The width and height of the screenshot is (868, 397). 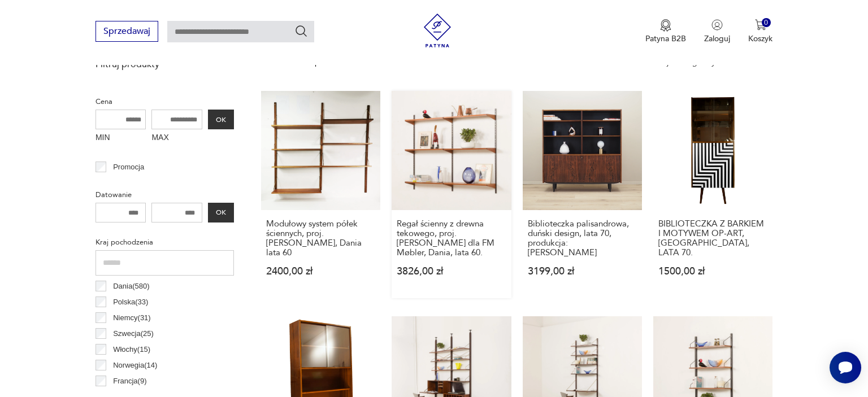 I want to click on button: 0Koszyk, so click(x=761, y=31).